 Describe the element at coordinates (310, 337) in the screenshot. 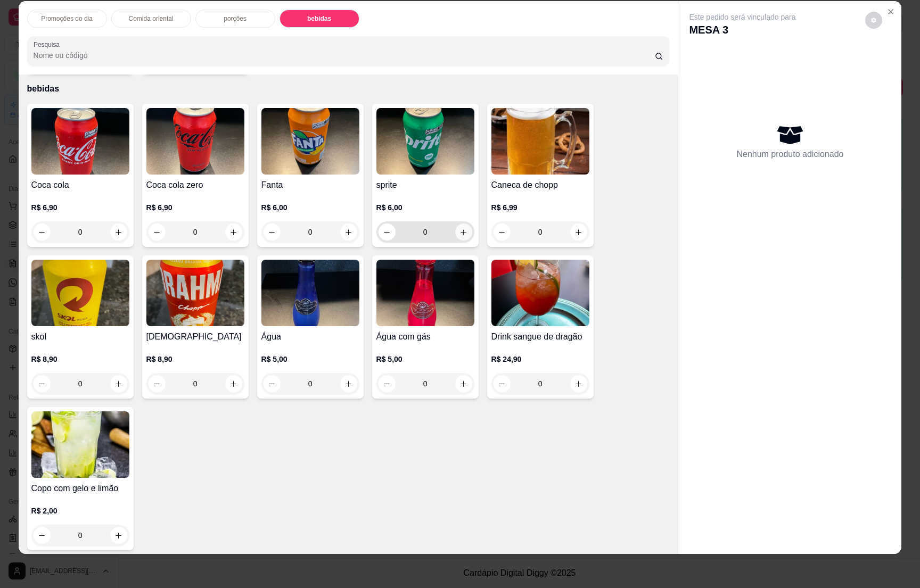

I see `h4: Água` at that location.